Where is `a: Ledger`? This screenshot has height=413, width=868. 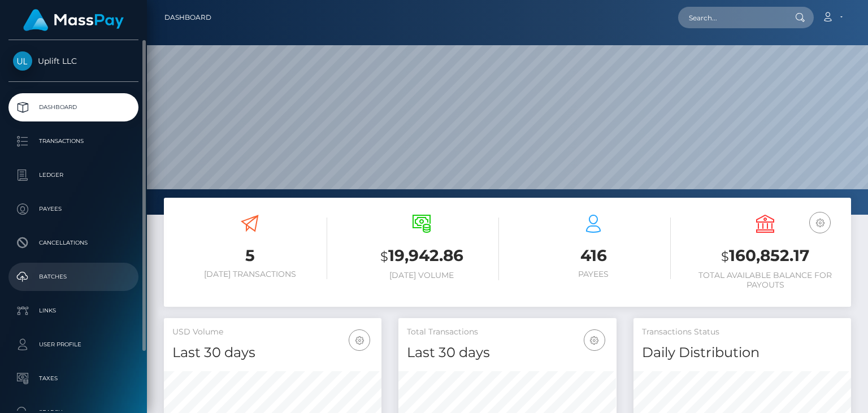 a: Ledger is located at coordinates (74, 175).